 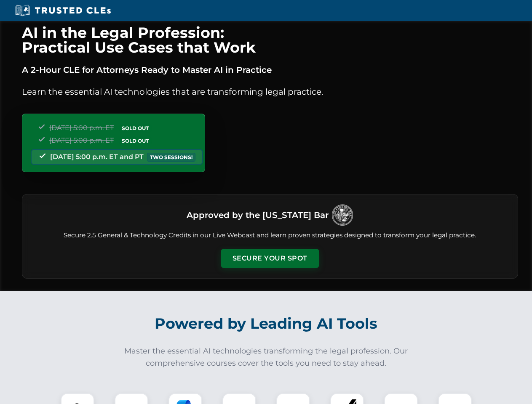 I want to click on img: Logo, so click(x=342, y=215).